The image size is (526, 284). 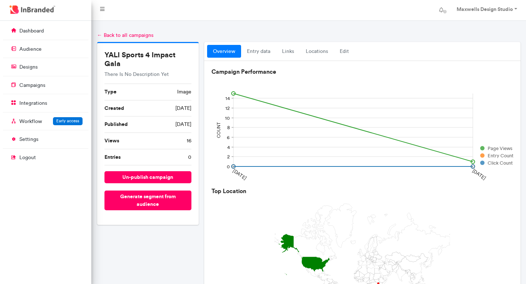 What do you see at coordinates (116, 124) in the screenshot?
I see `b: Published` at bounding box center [116, 124].